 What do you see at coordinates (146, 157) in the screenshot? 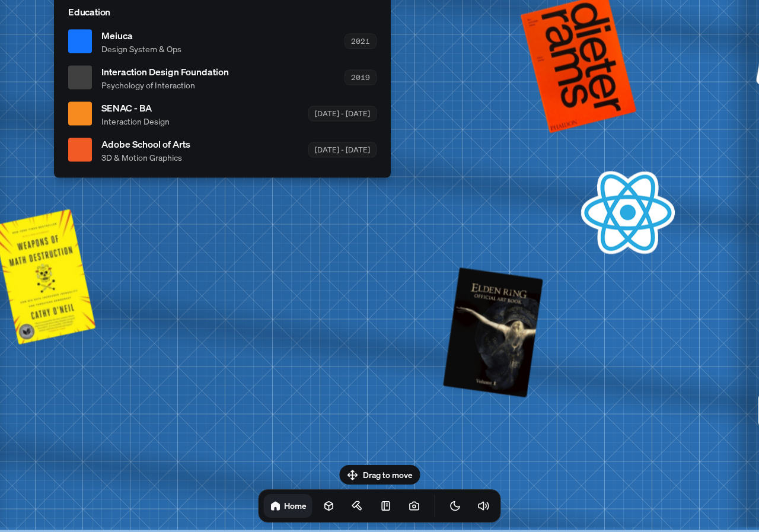
I see `span: 3D & Motion Graphics` at bounding box center [146, 157].